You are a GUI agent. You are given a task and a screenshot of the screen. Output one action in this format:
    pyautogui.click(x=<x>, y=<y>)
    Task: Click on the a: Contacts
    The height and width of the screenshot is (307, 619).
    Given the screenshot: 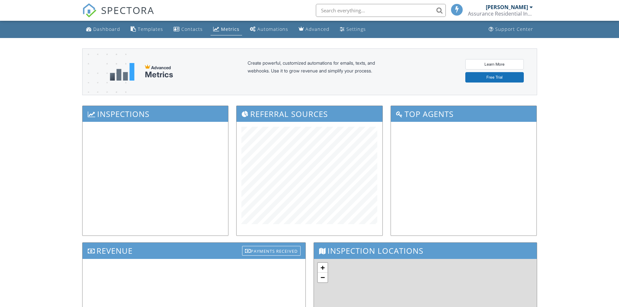 What is the action you would take?
    pyautogui.click(x=188, y=29)
    